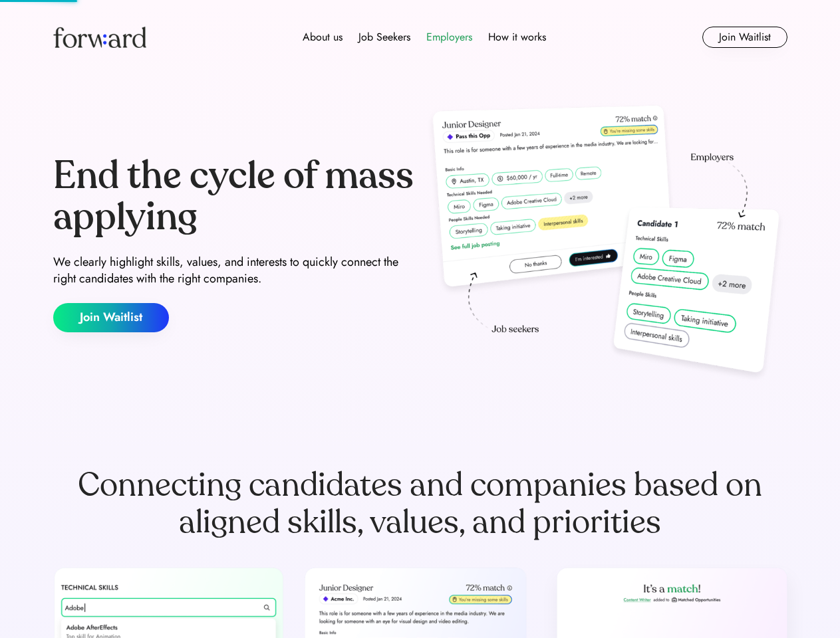  What do you see at coordinates (449, 37) in the screenshot?
I see `div: Employers` at bounding box center [449, 37].